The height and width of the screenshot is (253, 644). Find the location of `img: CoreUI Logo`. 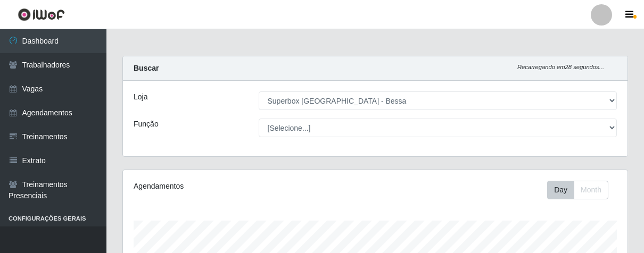

img: CoreUI Logo is located at coordinates (41, 14).